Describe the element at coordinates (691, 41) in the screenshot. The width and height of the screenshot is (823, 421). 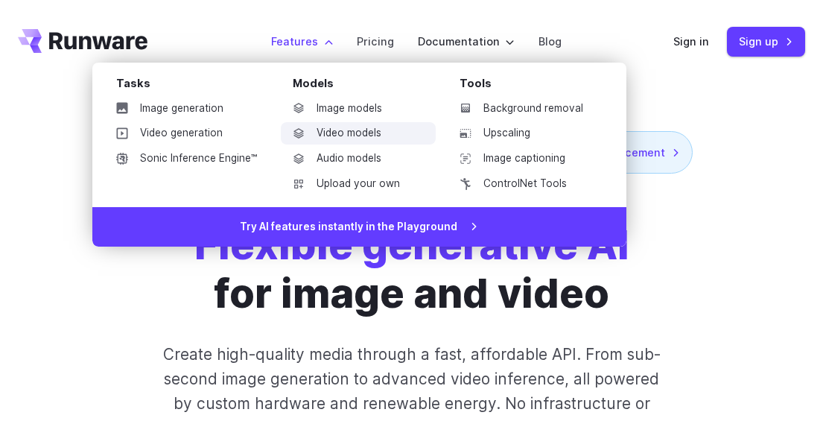
I see `a: Sign in` at that location.